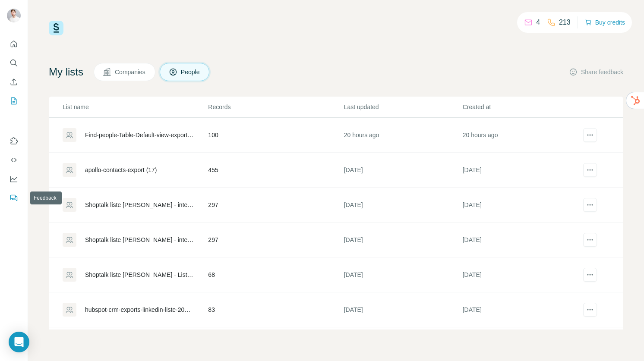  I want to click on button: Enrich CSV, so click(14, 82).